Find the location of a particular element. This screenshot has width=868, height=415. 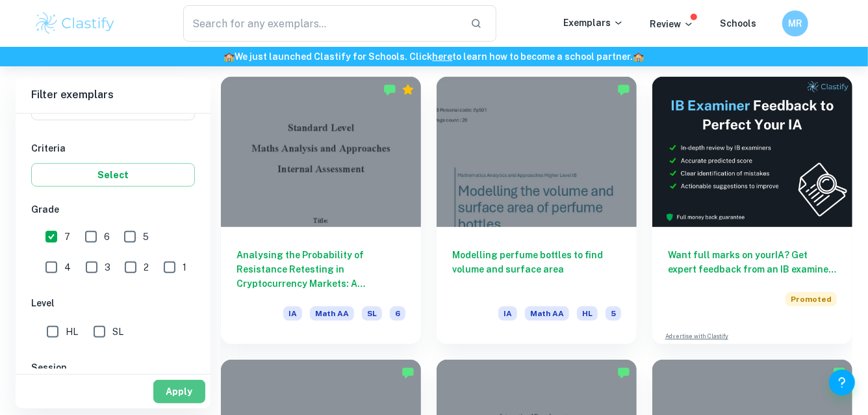

h6: Criteria is located at coordinates (113, 148).